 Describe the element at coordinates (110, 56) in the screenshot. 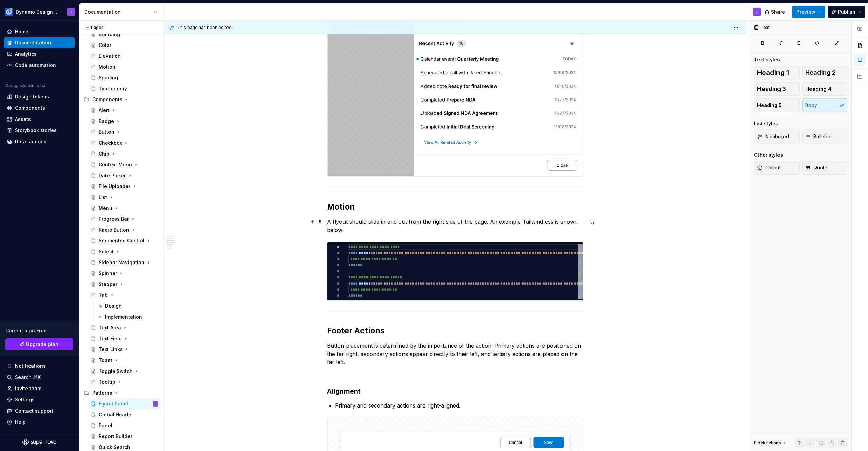

I see `div: Elevation` at that location.